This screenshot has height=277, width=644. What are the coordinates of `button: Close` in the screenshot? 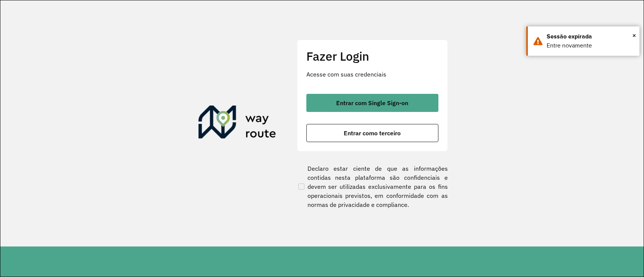 It's located at (634, 36).